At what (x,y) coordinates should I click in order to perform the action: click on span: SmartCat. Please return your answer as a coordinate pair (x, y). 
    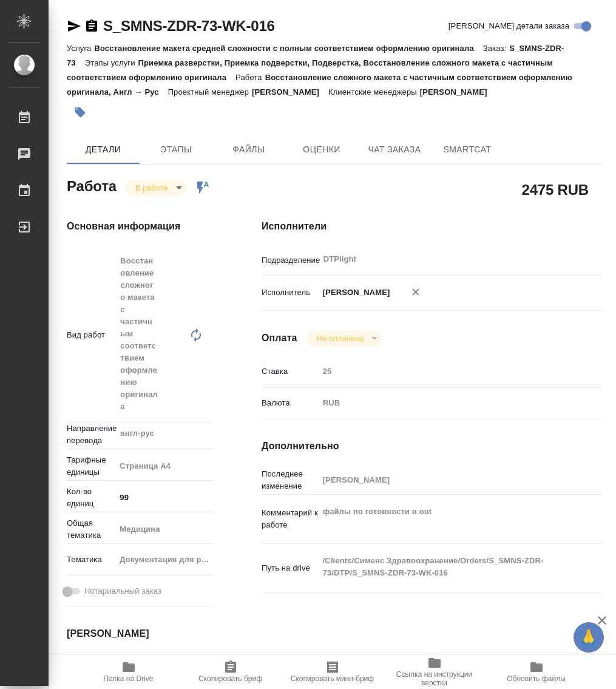
    Looking at the image, I should click on (468, 149).